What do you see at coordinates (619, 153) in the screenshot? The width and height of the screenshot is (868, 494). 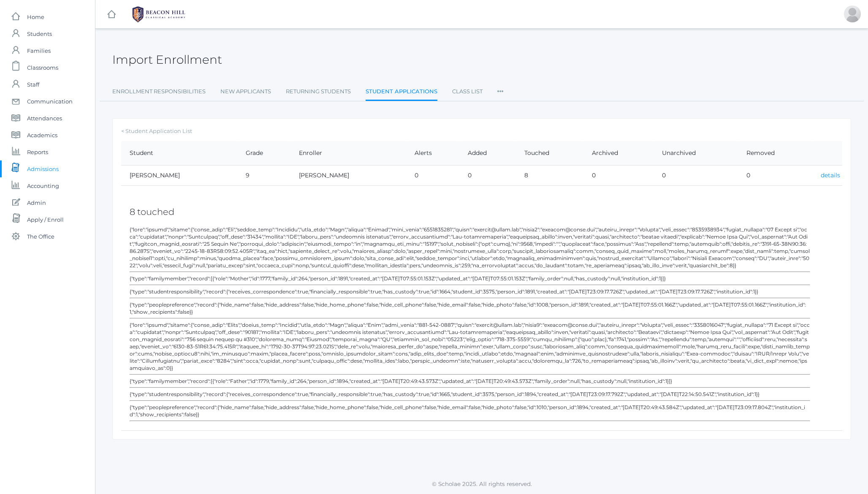 I see `th: Archived` at bounding box center [619, 153].